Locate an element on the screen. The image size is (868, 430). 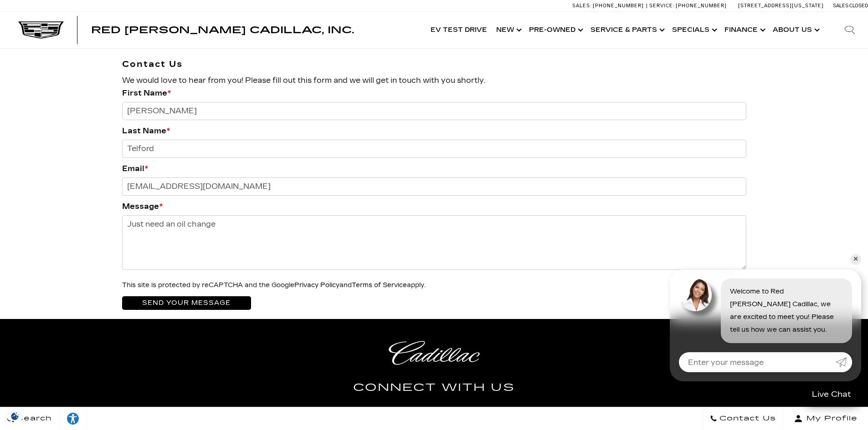
a: Finance is located at coordinates (744, 30).